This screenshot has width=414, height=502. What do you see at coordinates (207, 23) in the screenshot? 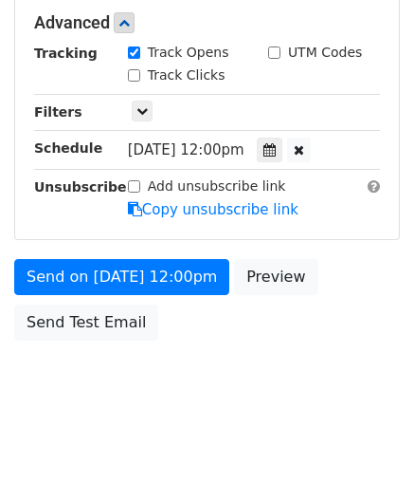
I see `h5: Advanced` at bounding box center [207, 23].